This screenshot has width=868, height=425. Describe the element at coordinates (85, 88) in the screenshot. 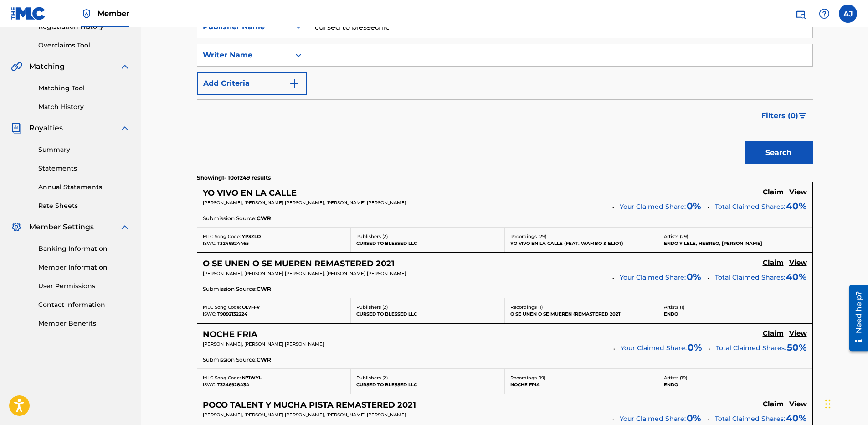

I see `a: Matching Tool` at that location.